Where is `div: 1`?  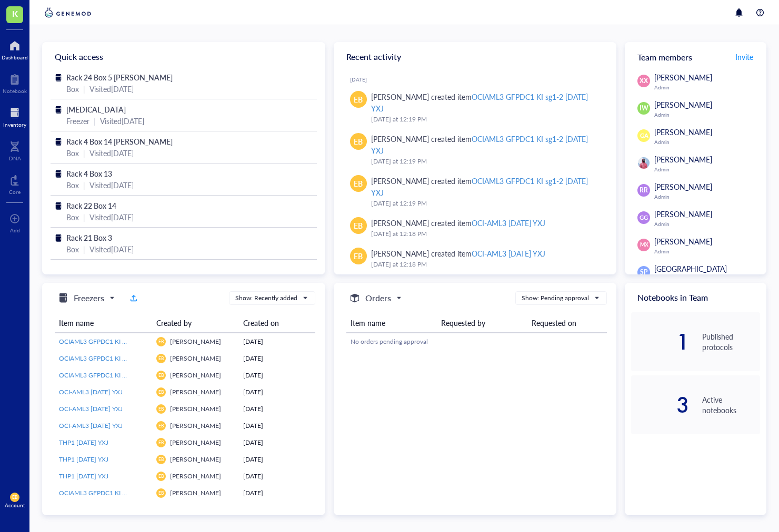
div: 1 is located at coordinates (659, 342).